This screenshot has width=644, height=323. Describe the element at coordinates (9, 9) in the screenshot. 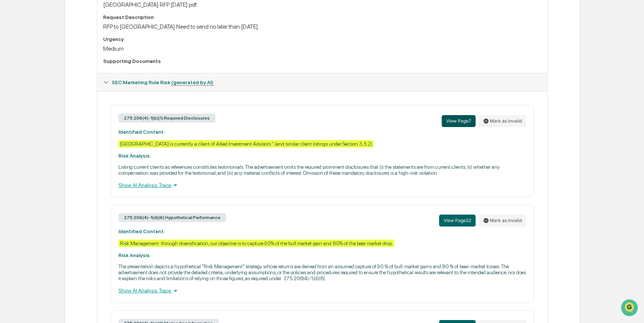

I see `img: f2157a4c-a0d3-4daa-907e-bb6f0de503a5-1751232295721` at that location.